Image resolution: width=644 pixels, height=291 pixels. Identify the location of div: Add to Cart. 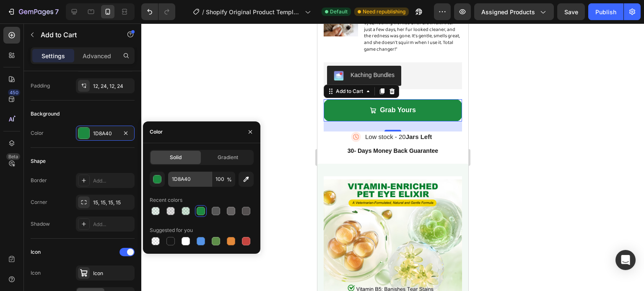
(32, 68).